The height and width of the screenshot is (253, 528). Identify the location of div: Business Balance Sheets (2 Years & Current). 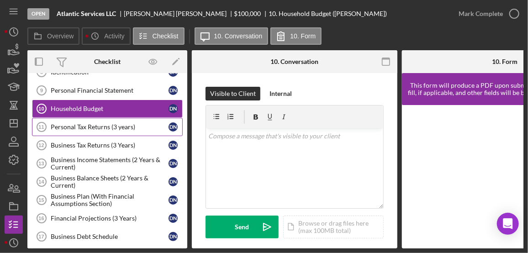
(110, 182).